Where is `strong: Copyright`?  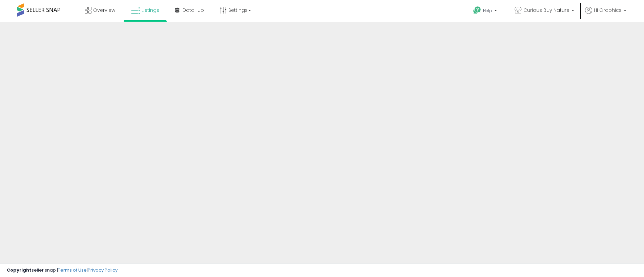 strong: Copyright is located at coordinates (19, 270).